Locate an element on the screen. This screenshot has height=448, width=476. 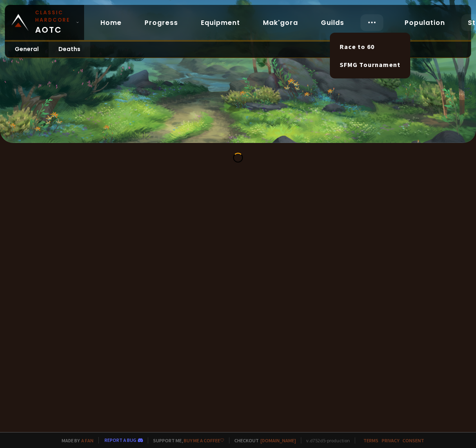
span: v. d752d5 - production is located at coordinates (326, 440).